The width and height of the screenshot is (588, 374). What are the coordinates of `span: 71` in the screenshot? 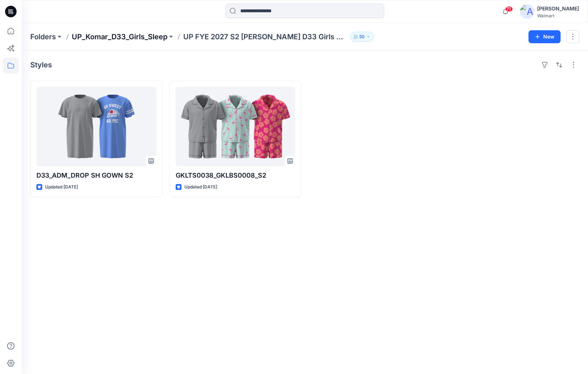 It's located at (509, 9).